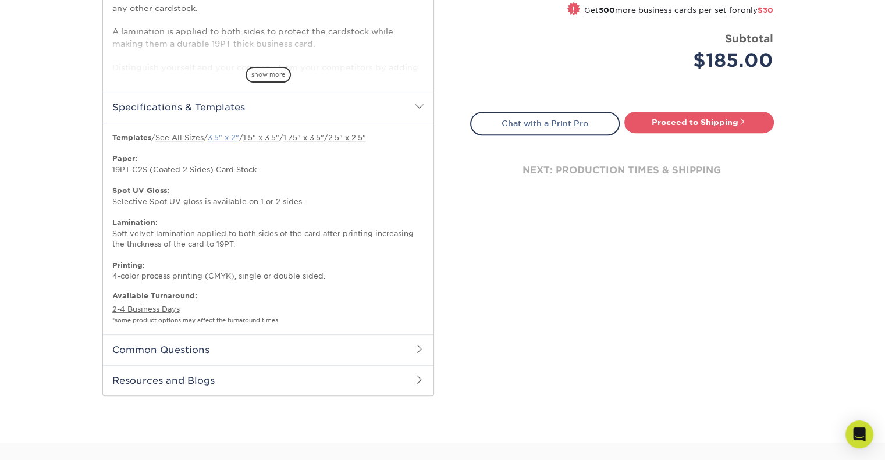  I want to click on strong: Lamination:, so click(135, 222).